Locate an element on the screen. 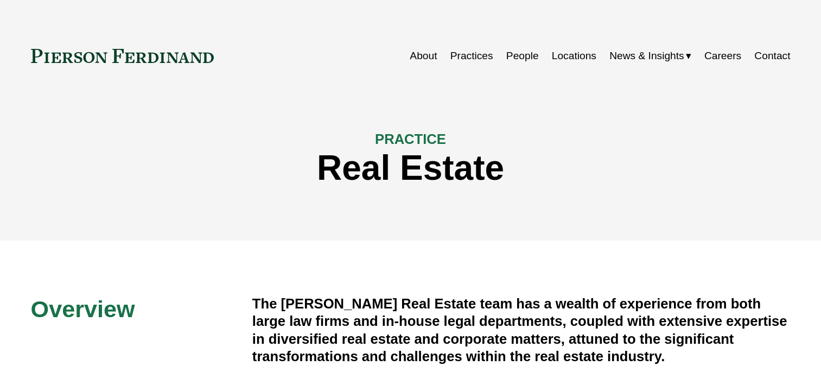 Image resolution: width=821 pixels, height=378 pixels. span: News & Insights is located at coordinates (647, 56).